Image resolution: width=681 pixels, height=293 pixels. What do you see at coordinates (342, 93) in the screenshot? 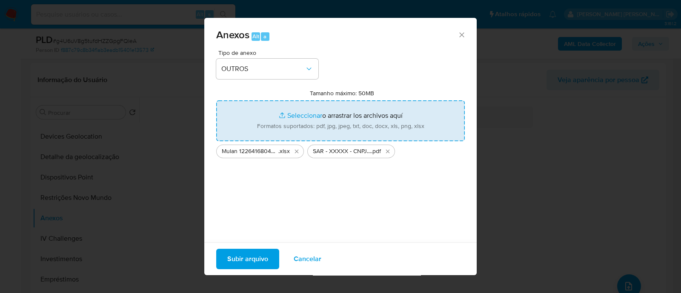
I see `label: Tamanho máximo: 50MB` at bounding box center [342, 93].